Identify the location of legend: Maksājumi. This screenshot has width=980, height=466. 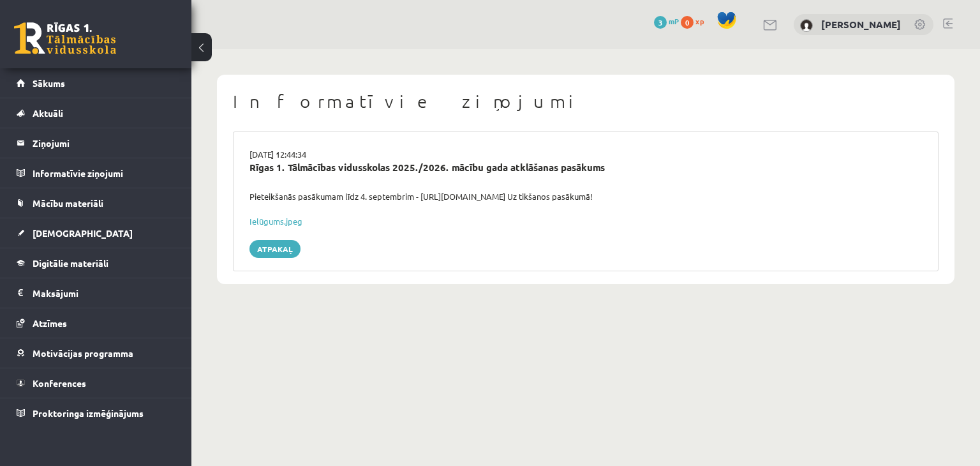
(104, 293).